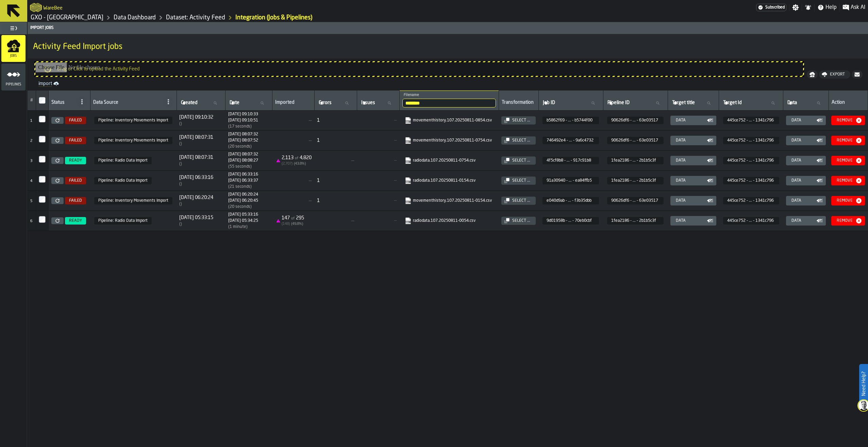 The image size is (868, 447). I want to click on a: link-to-https://import.app.warebee.com/b5862f69-e00a-4c37-9771-ba18b5744f00/input/input.csv?X-Amz..., so click(448, 120).